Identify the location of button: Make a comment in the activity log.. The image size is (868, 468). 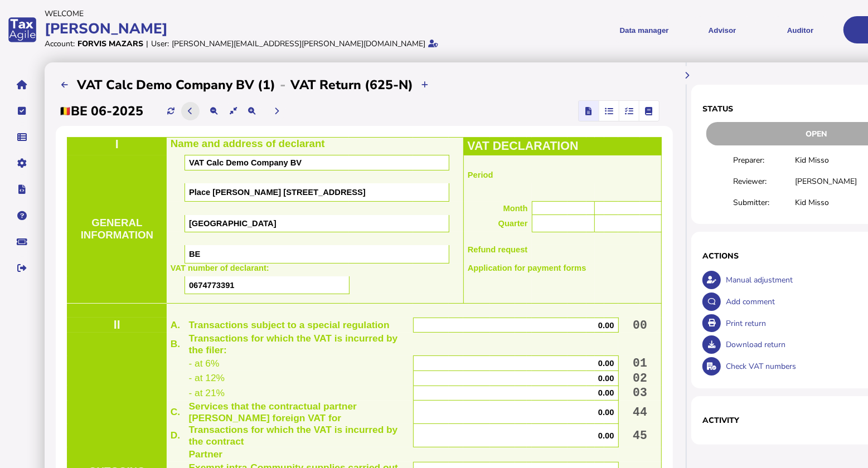
(711, 301).